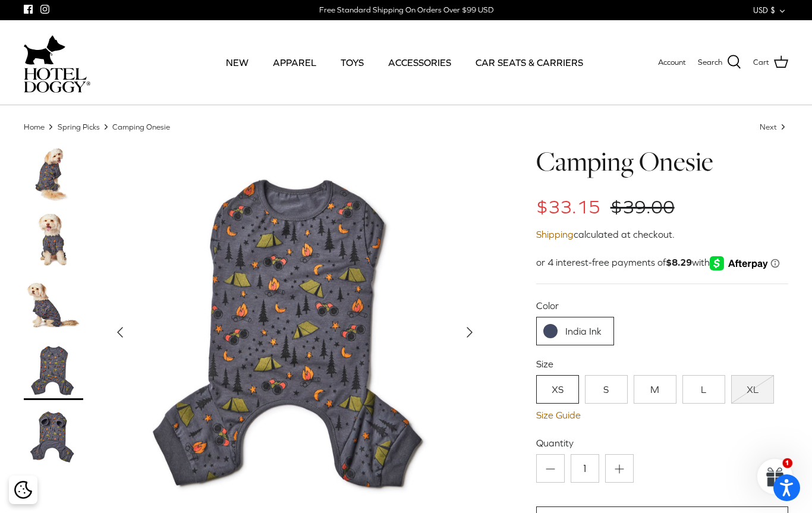  Describe the element at coordinates (662, 235) in the screenshot. I see `div: calculated at checkout.` at that location.